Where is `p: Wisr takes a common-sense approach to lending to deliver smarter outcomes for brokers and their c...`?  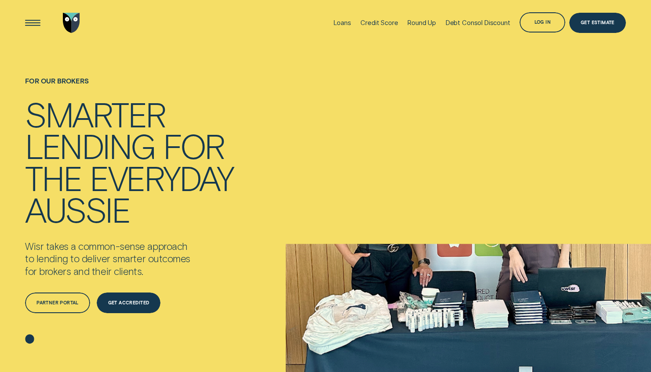 p: Wisr takes a common-sense approach to lending to deliver smarter outcomes for brokers and their c... is located at coordinates (124, 259).